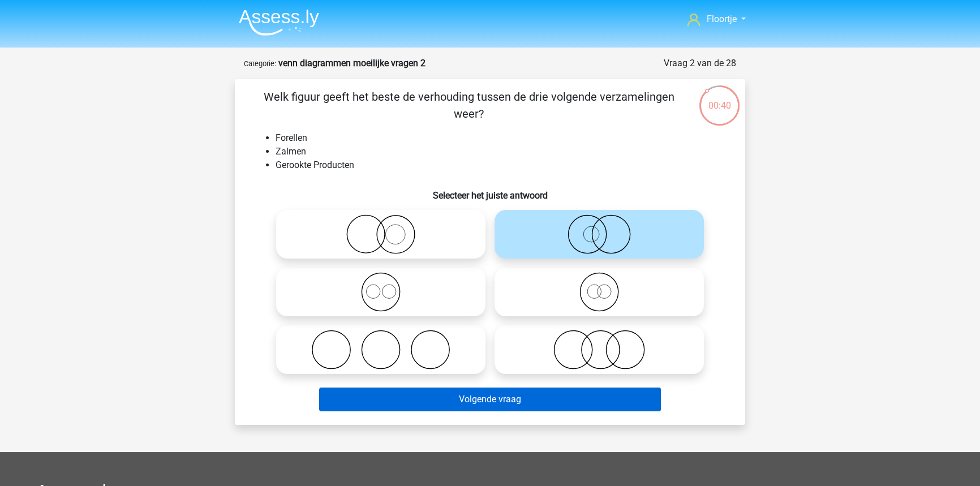  Describe the element at coordinates (721, 19) in the screenshot. I see `span: Floortje` at that location.